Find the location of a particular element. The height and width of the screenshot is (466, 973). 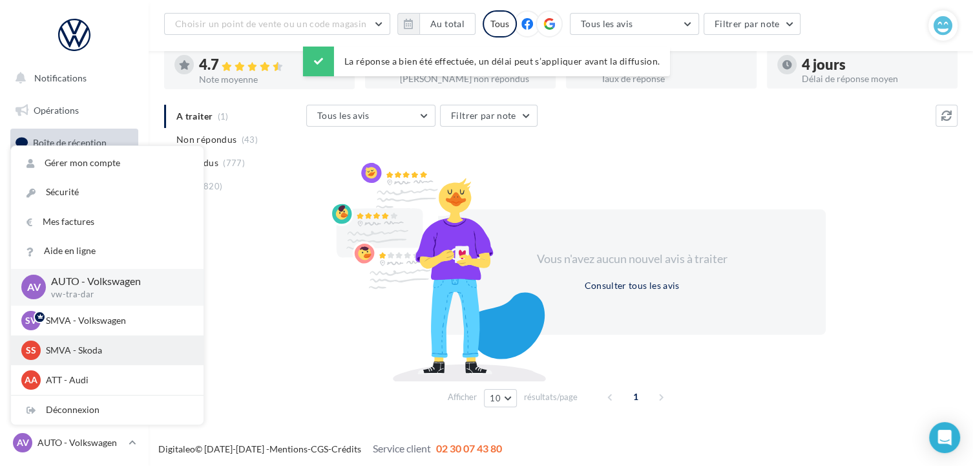

a: AV AUTO - Volkswagen is located at coordinates (74, 442).